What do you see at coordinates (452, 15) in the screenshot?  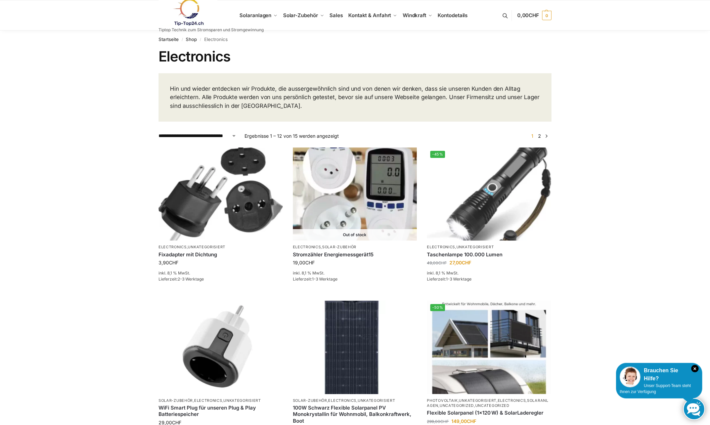 I see `a: Kontodetails` at bounding box center [452, 15].